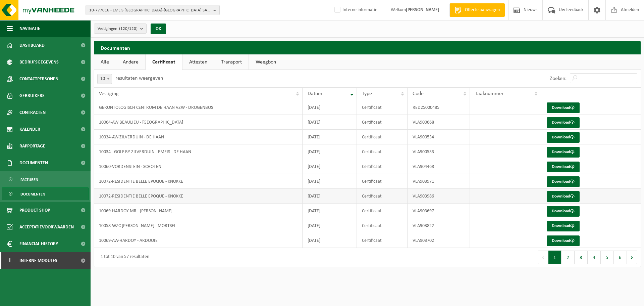  I want to click on td: 10060-VORDENSTEIN - SCHOTEN, so click(198, 167).